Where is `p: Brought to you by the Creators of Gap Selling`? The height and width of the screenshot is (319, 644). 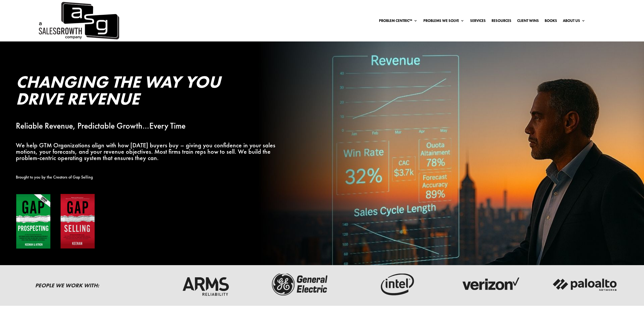
p: Brought to you by the Creators of Gap Selling is located at coordinates (153, 177).